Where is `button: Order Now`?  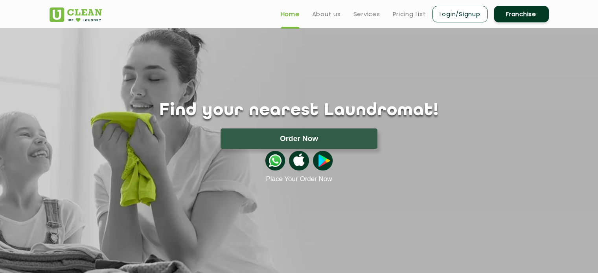 button: Order Now is located at coordinates (299, 139).